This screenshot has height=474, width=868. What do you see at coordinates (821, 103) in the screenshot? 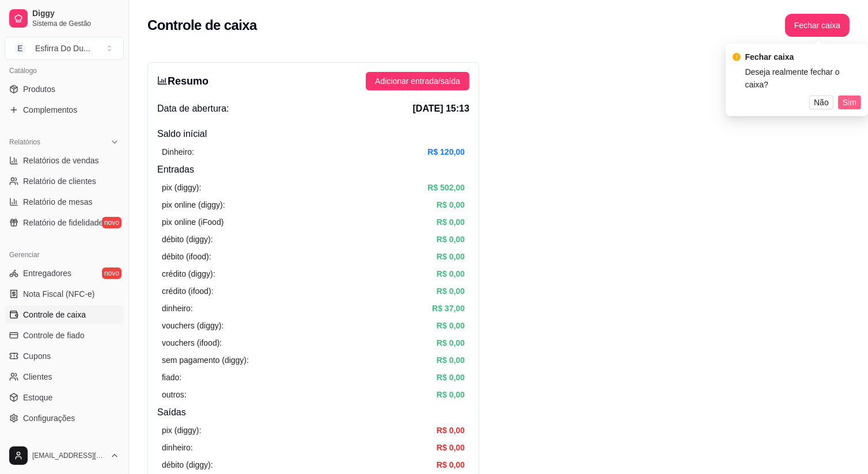
I see `button: Não` at bounding box center [821, 103].